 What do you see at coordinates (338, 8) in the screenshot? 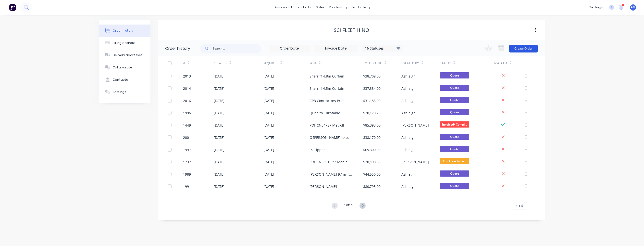
I see `div: purchasing` at bounding box center [338, 8].